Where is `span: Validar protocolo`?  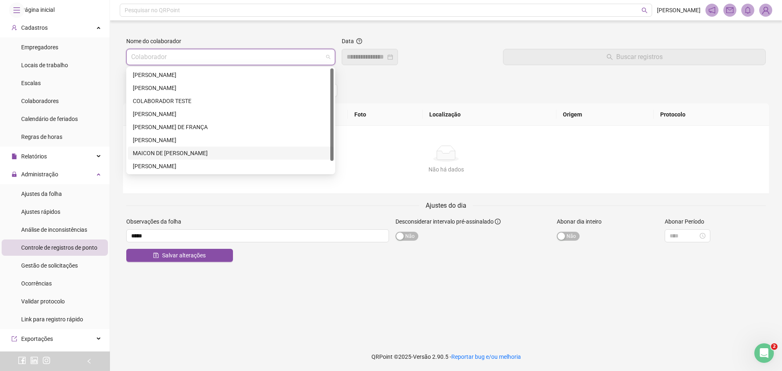 span: Validar protocolo is located at coordinates (43, 301).